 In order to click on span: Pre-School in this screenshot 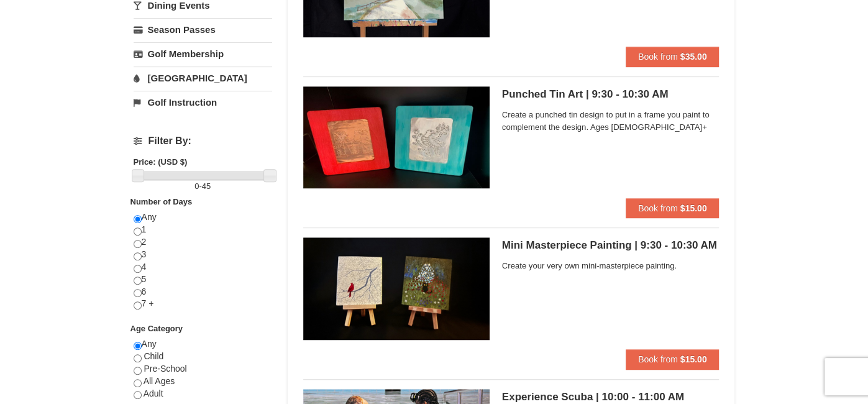, I will do `click(165, 368)`.